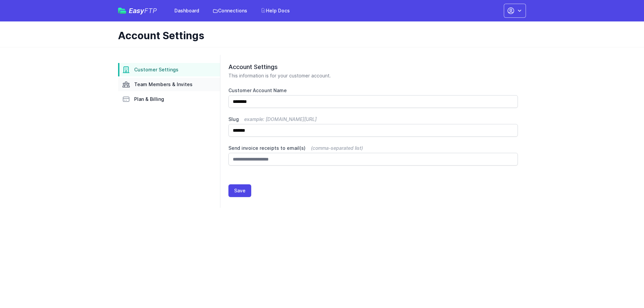 This screenshot has width=644, height=308. Describe the element at coordinates (187, 10) in the screenshot. I see `a: Dashboard` at that location.